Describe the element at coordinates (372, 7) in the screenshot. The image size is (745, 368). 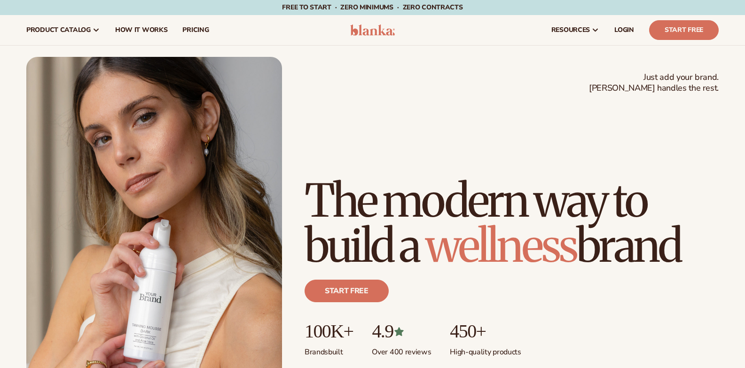
I see `span: Free to start · ZERO minimums · ZERO contracts` at that location.